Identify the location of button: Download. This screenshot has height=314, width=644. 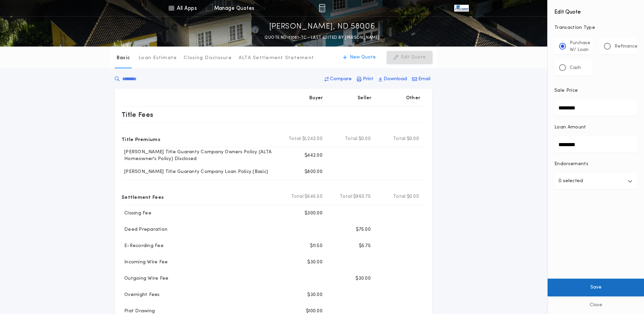
(393, 79).